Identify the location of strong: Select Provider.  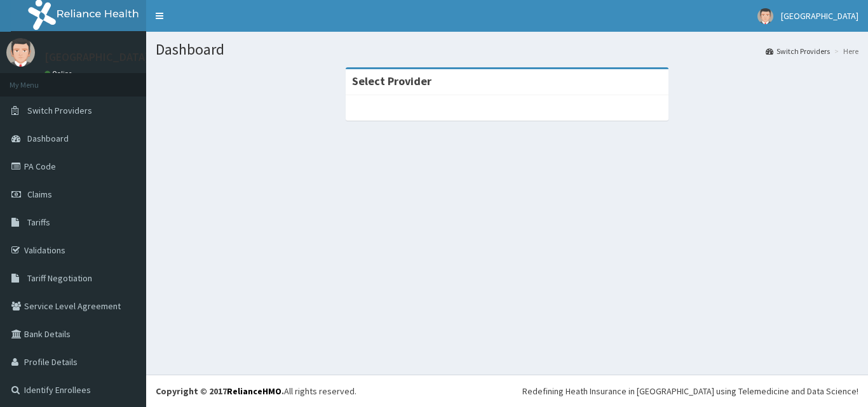
(391, 81).